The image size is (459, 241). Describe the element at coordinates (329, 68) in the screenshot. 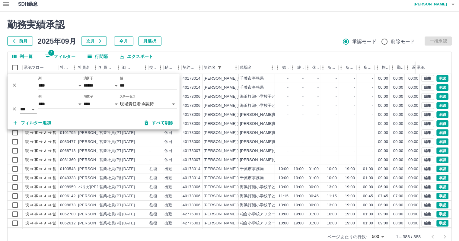

I see `div: 所定開始` at that location.